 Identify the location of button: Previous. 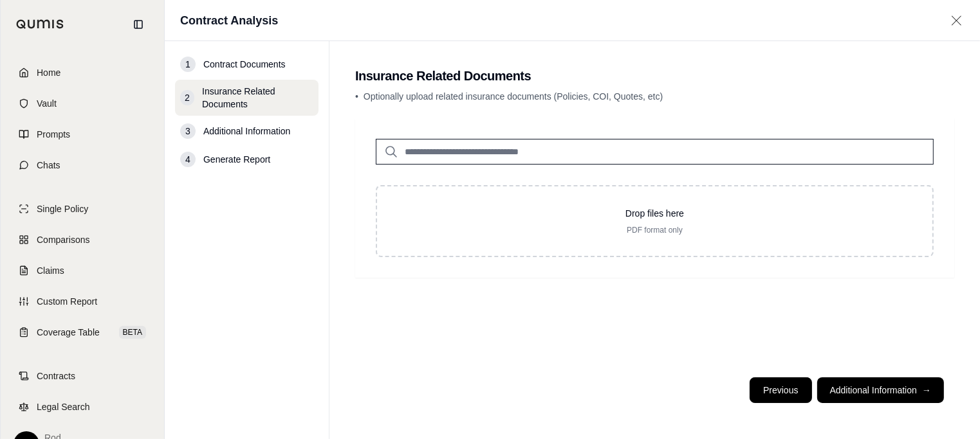
(780, 390).